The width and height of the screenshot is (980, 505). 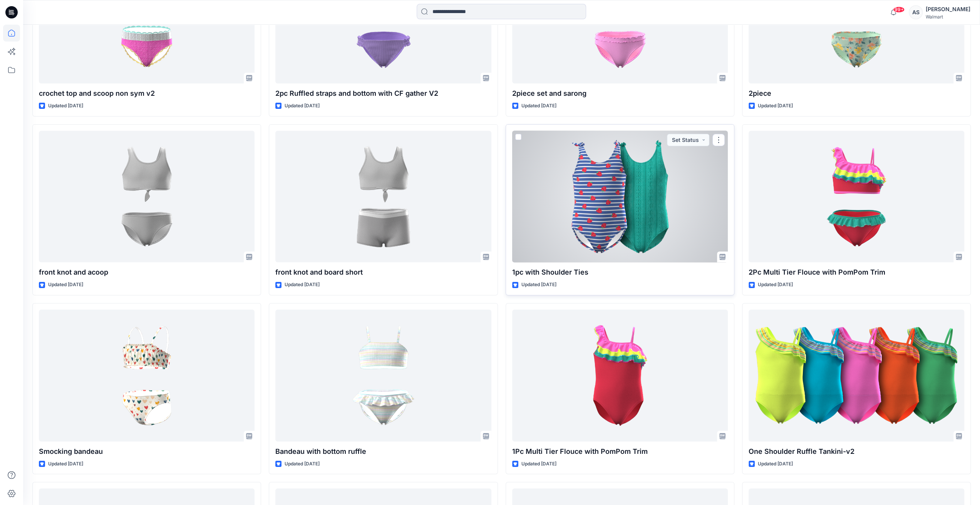 I want to click on p: front knot and acoop, so click(x=147, y=272).